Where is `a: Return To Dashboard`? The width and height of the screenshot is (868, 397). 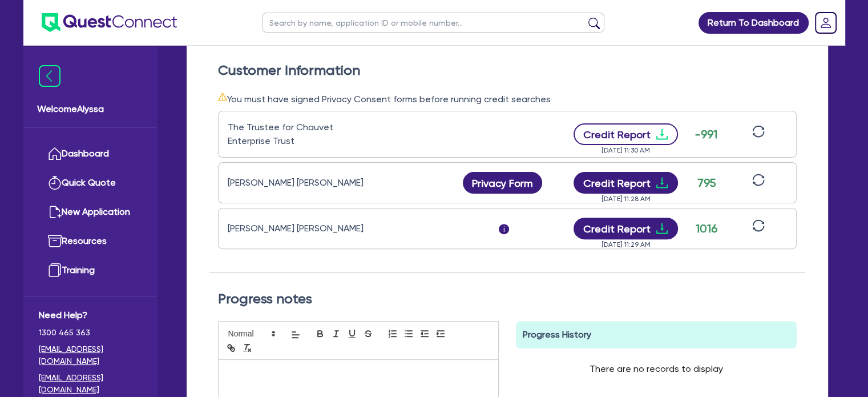
a: Return To Dashboard is located at coordinates (754, 23).